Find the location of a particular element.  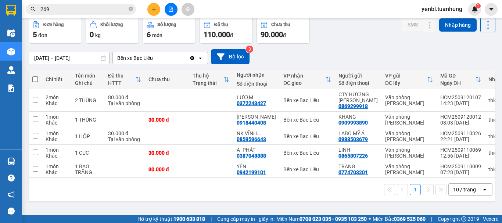

svg: open is located at coordinates (484, 189).